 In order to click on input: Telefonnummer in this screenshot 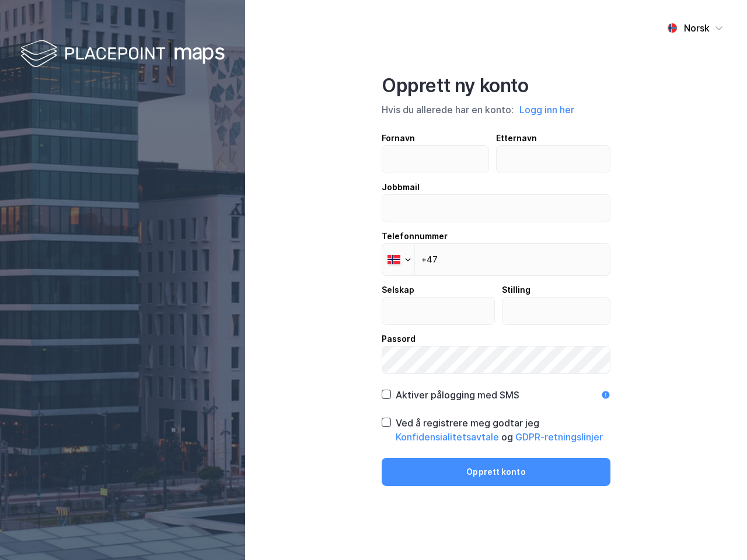, I will do `click(496, 260)`.